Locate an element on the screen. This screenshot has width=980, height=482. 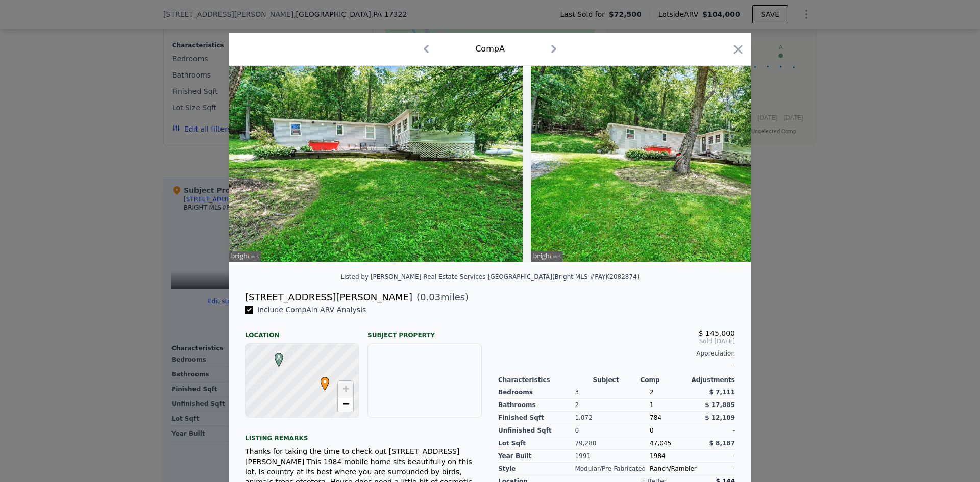
span: $ 17,885 is located at coordinates (719, 405).